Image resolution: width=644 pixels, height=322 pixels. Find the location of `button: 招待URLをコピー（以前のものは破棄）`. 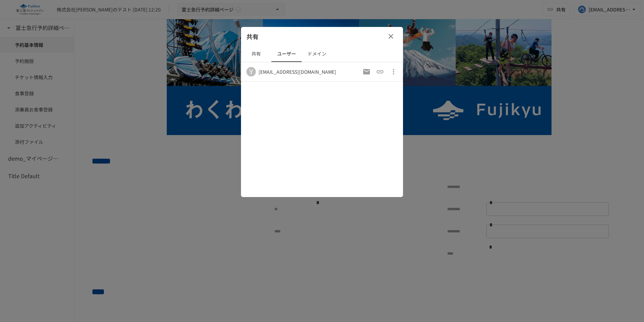

button: 招待URLをコピー（以前のものは破棄） is located at coordinates (380, 72).